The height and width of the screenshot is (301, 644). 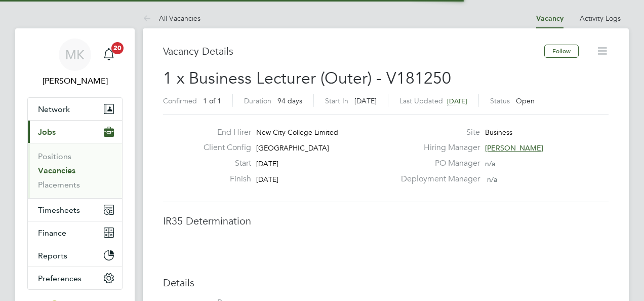 I want to click on label: Duration, so click(x=258, y=101).